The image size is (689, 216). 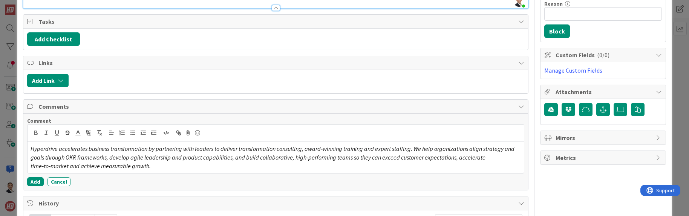 I want to click on span: ( 0/0 ), so click(x=603, y=55).